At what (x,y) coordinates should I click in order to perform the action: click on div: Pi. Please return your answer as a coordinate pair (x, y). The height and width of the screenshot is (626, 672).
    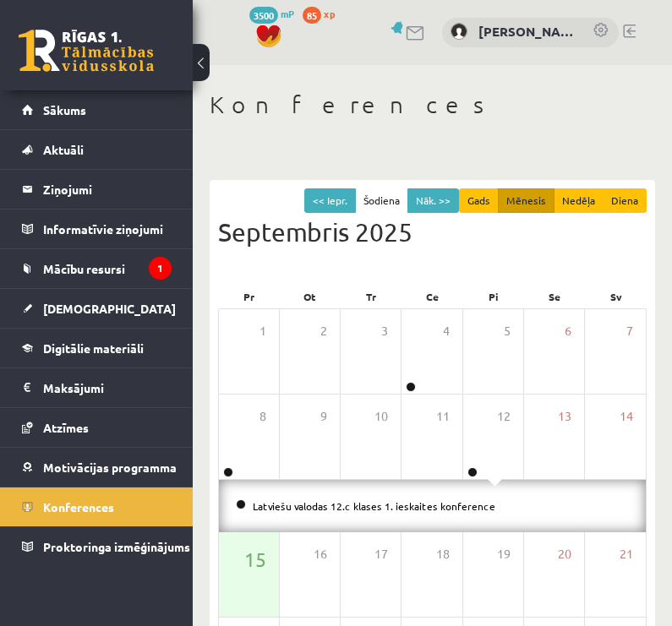
    Looking at the image, I should click on (494, 297).